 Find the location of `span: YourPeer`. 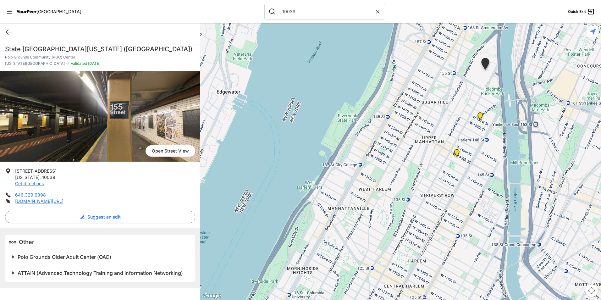

span: YourPeer is located at coordinates (26, 11).